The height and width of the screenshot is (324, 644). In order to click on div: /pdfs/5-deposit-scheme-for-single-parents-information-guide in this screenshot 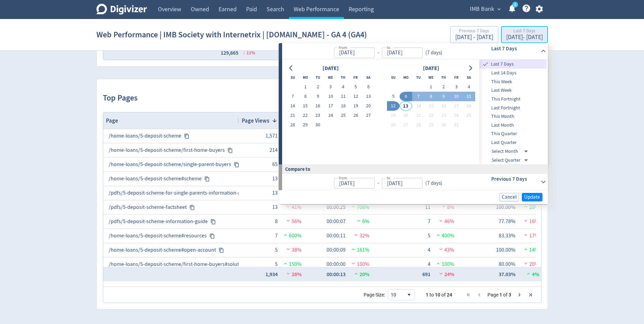, I will do `click(171, 193)`.